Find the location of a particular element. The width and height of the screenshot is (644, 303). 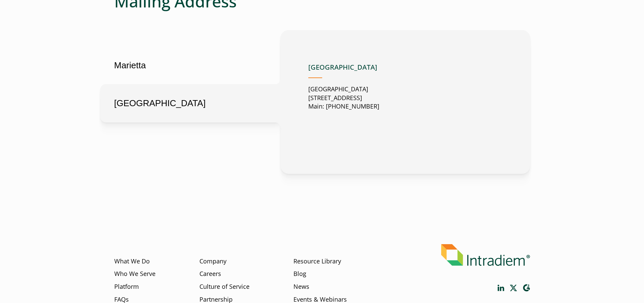

a: News is located at coordinates (302, 287).